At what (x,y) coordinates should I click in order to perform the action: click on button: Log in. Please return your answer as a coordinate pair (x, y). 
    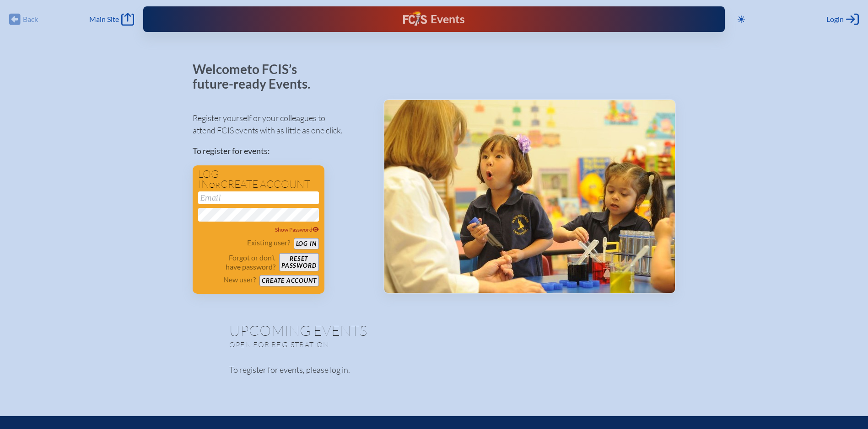
    Looking at the image, I should click on (306, 244).